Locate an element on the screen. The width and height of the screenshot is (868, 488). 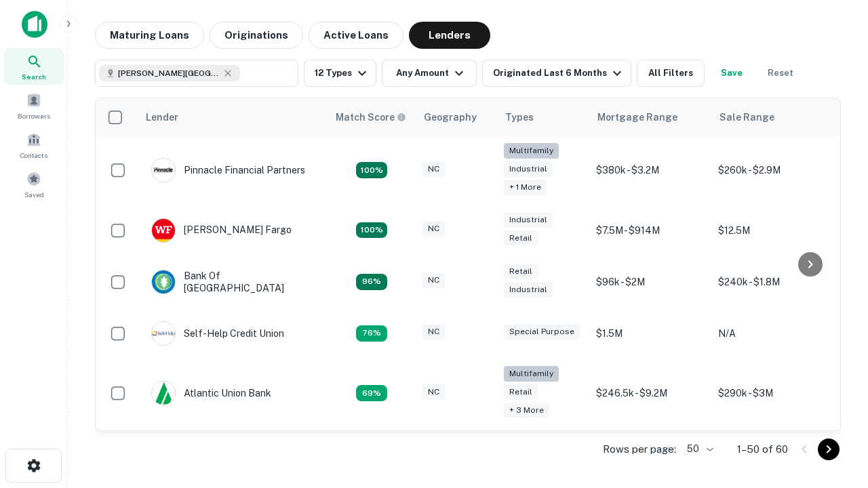
span: Borrowers is located at coordinates (34, 116).